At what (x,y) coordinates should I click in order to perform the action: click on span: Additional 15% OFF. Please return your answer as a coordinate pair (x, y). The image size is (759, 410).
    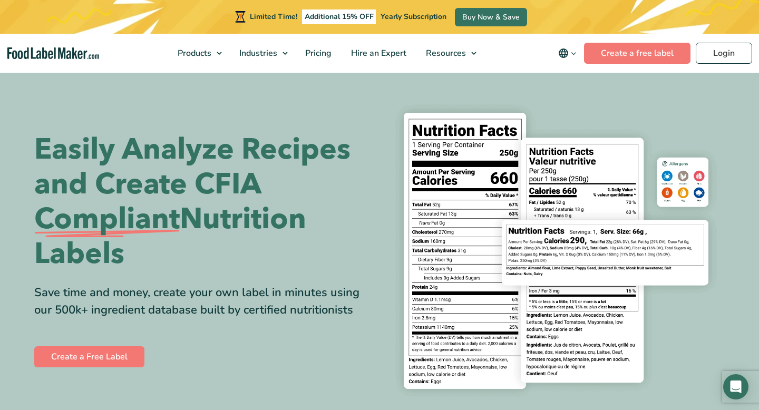
    Looking at the image, I should click on (339, 17).